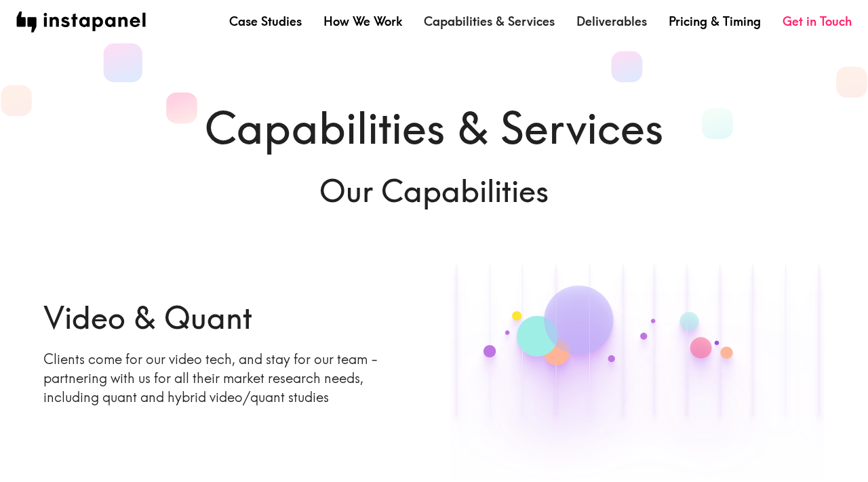 The width and height of the screenshot is (868, 482). I want to click on h6: Video & Quant, so click(231, 318).